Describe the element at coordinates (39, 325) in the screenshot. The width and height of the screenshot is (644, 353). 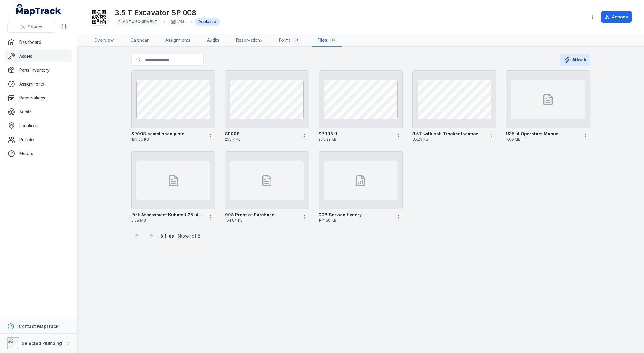
I see `strong: Contact MapTrack` at that location.